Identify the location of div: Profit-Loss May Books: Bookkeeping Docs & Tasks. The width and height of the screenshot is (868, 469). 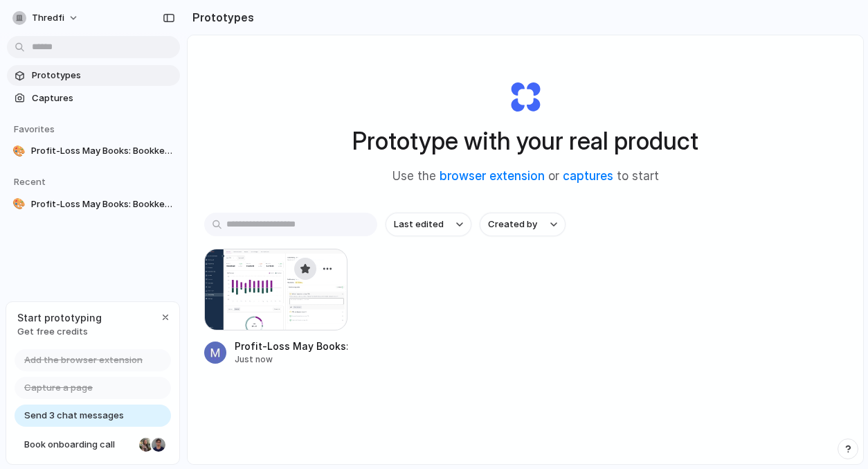
(291, 345).